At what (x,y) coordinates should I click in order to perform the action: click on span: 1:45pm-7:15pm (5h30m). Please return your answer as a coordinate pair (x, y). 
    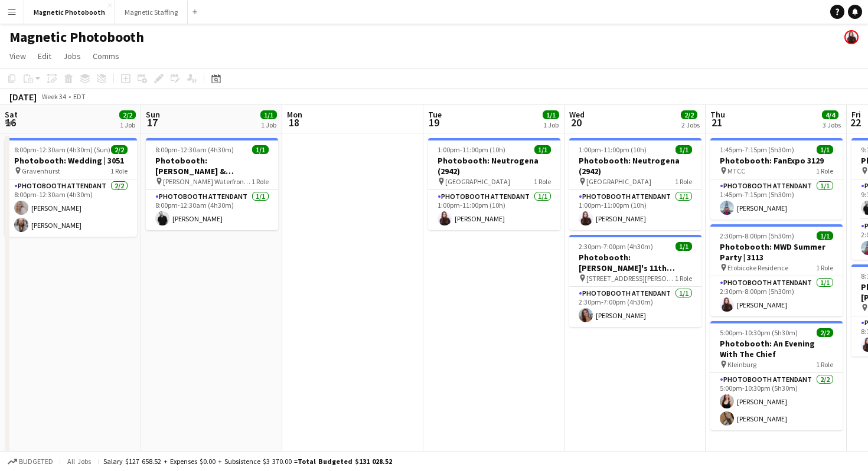
    Looking at the image, I should click on (757, 149).